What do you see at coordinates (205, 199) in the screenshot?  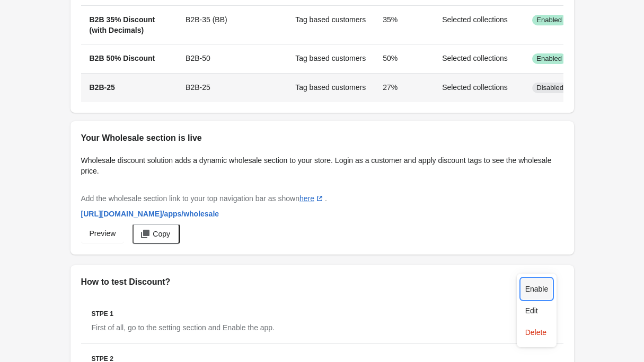 I see `span: Add the wholesale section link to your top navigation bar as shown .` at bounding box center [205, 199].